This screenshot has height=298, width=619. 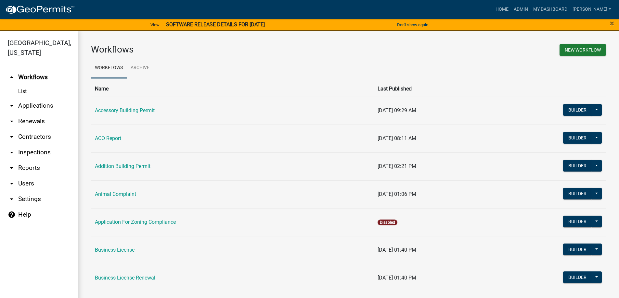 What do you see at coordinates (125, 278) in the screenshot?
I see `a: Business License Renewal` at bounding box center [125, 278].